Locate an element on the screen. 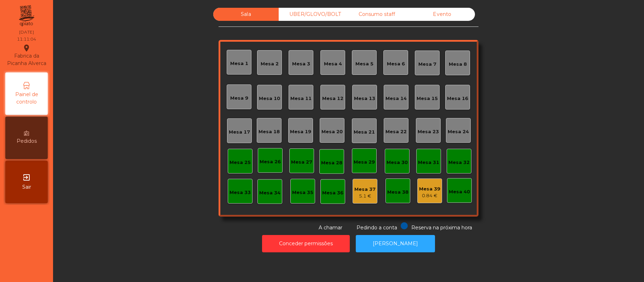 This screenshot has width=644, height=282. div: Mesa 18 is located at coordinates (269, 132).